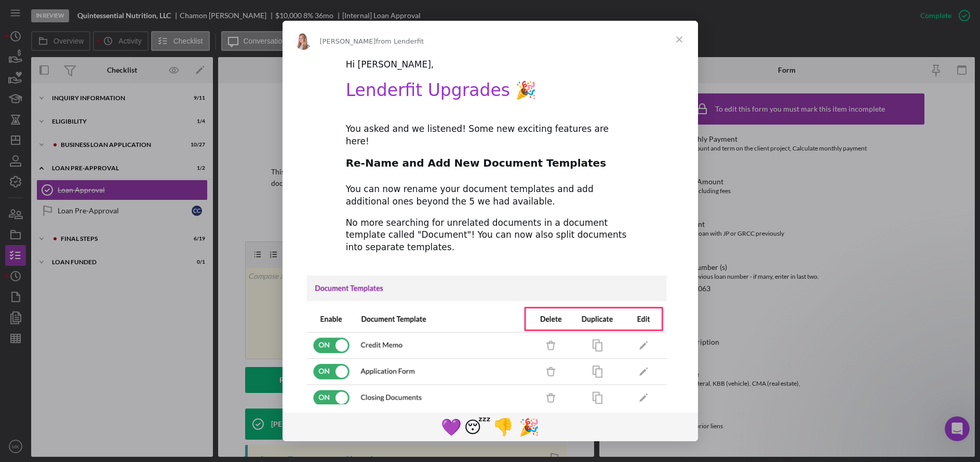  What do you see at coordinates (490, 196) in the screenshot?
I see `div: You can now rename your document templates and add additional ones beyond the 5 we had available.` at bounding box center [490, 196].